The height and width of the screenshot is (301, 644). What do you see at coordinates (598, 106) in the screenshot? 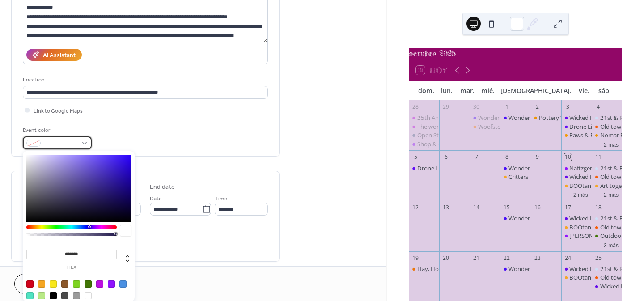
I see `div: 4` at bounding box center [598, 106].